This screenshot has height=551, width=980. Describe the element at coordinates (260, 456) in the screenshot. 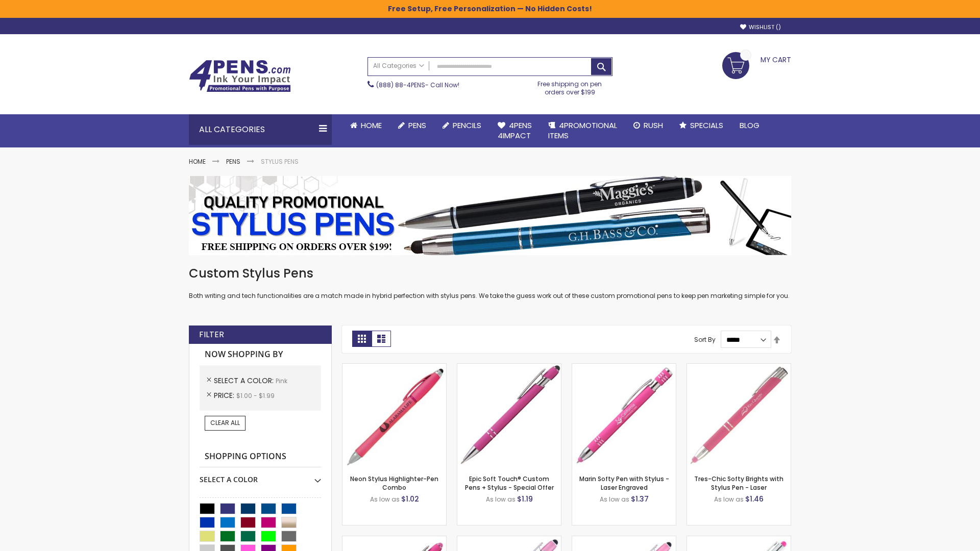

I see `strong: Shopping Options` at that location.